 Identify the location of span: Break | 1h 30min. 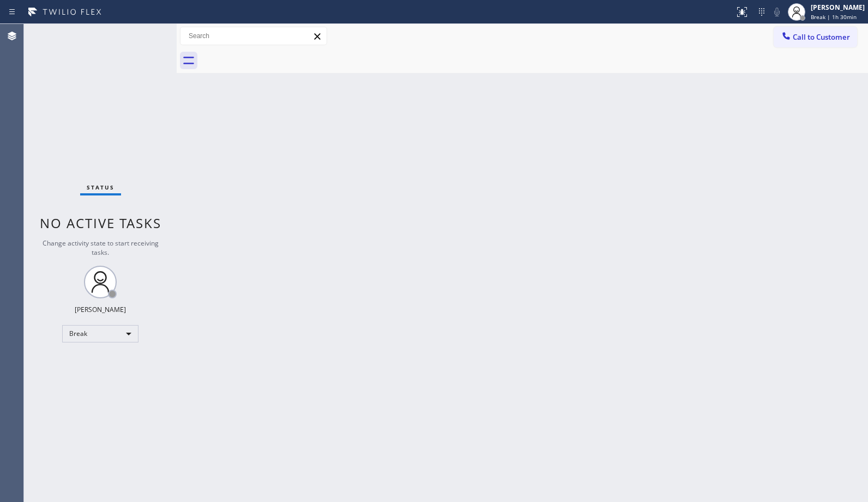
(833, 17).